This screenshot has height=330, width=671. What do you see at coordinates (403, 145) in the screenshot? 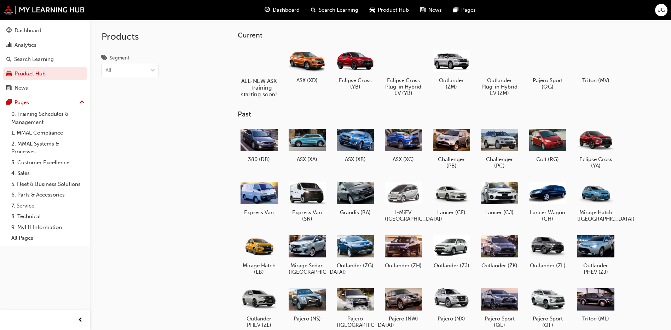
I see `a: ASX (XC)` at bounding box center [403, 145].